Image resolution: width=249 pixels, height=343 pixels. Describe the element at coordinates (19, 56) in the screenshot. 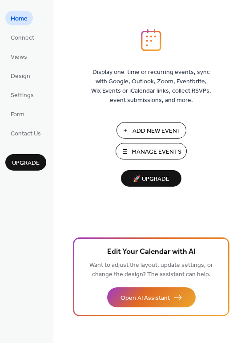

I see `a: Views` at that location.